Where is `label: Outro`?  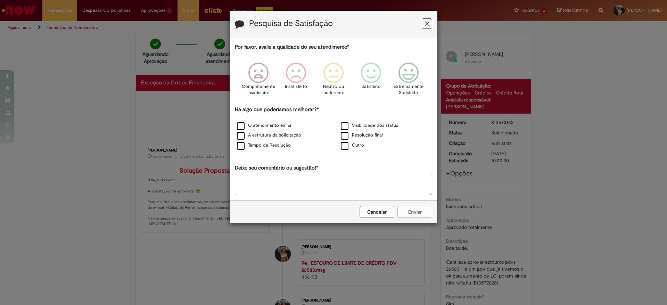 label: Outro is located at coordinates (352, 145).